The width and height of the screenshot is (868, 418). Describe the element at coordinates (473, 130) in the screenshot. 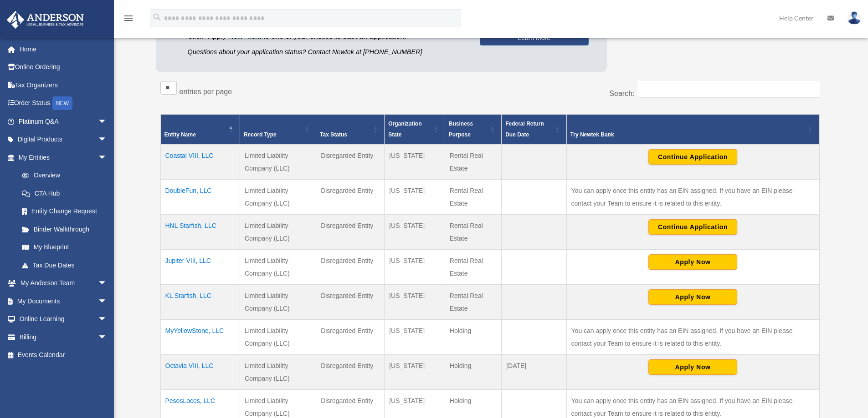

I see `th: Business Purpose: Activate to sort` at that location.